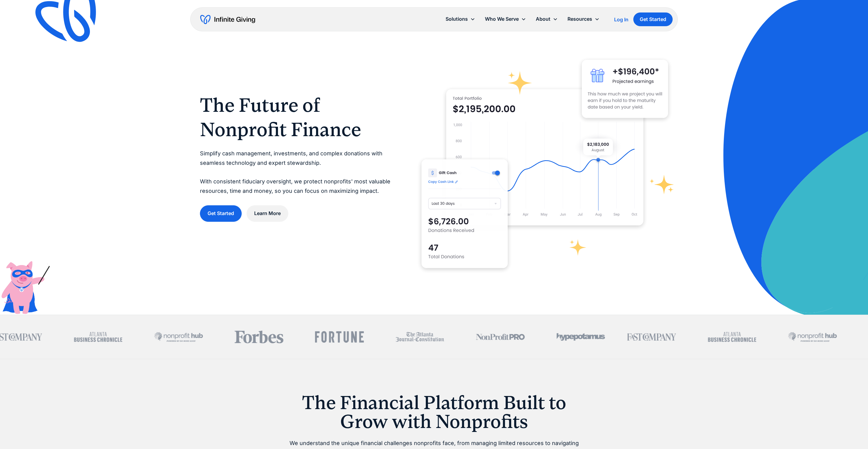  I want to click on a: Learn More, so click(267, 214).